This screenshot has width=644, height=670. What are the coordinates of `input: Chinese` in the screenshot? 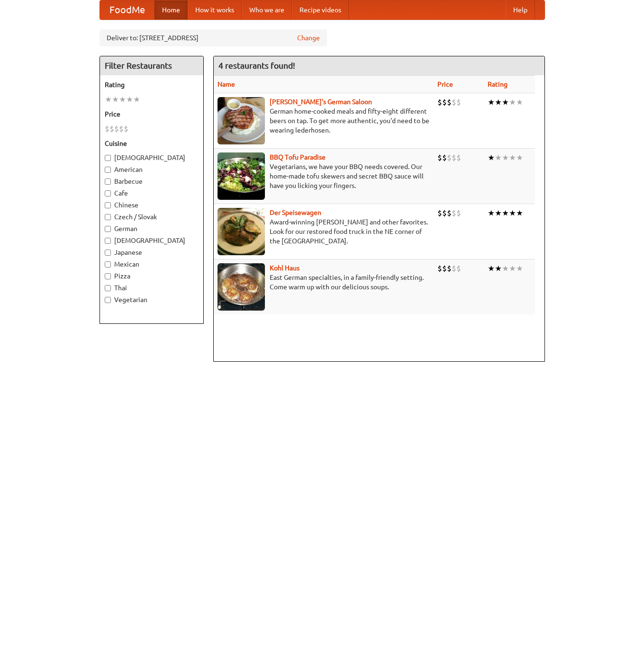 It's located at (107, 205).